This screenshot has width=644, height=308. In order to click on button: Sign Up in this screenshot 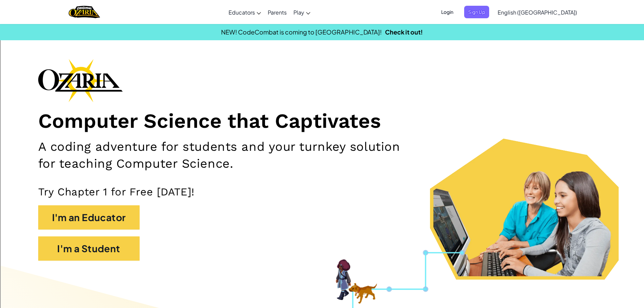, I will do `click(476, 12)`.